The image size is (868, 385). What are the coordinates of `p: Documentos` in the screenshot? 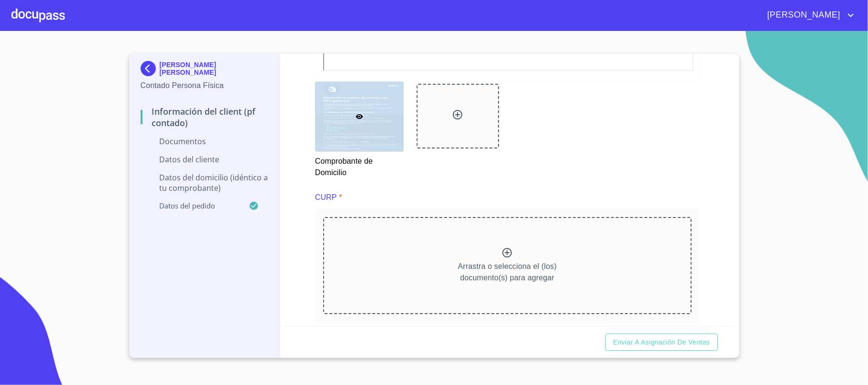 It's located at (205, 141).